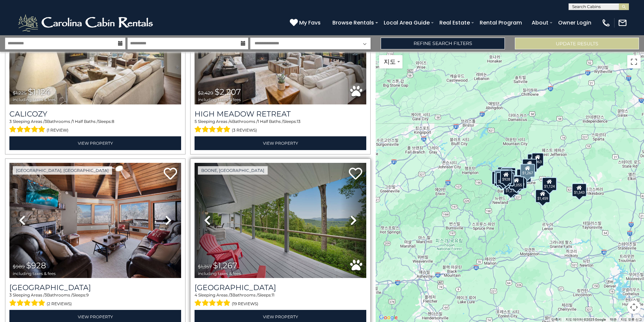 The image size is (644, 322). I want to click on span: 지도, so click(390, 61).